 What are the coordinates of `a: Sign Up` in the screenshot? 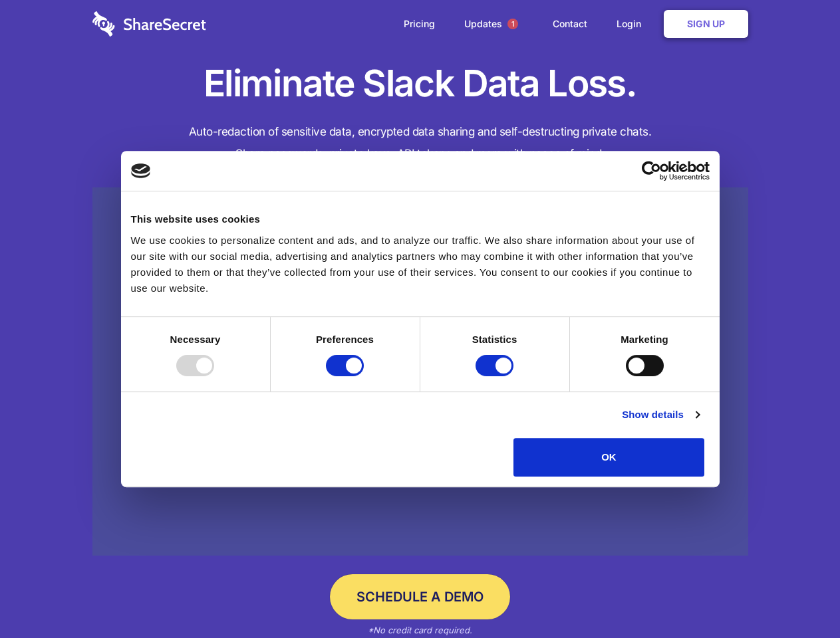 It's located at (706, 24).